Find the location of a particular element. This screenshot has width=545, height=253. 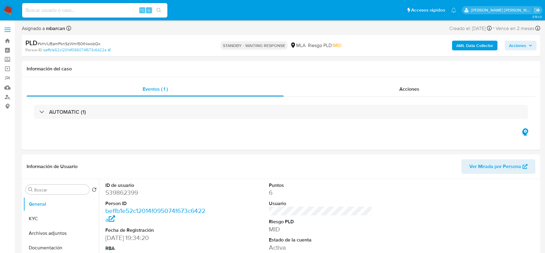

span: Vence en 2 meses is located at coordinates (515, 28).